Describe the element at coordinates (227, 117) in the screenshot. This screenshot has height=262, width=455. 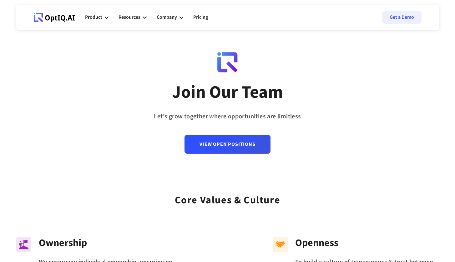
I see `div: Let’s grow together where opportunities are limitless` at that location.